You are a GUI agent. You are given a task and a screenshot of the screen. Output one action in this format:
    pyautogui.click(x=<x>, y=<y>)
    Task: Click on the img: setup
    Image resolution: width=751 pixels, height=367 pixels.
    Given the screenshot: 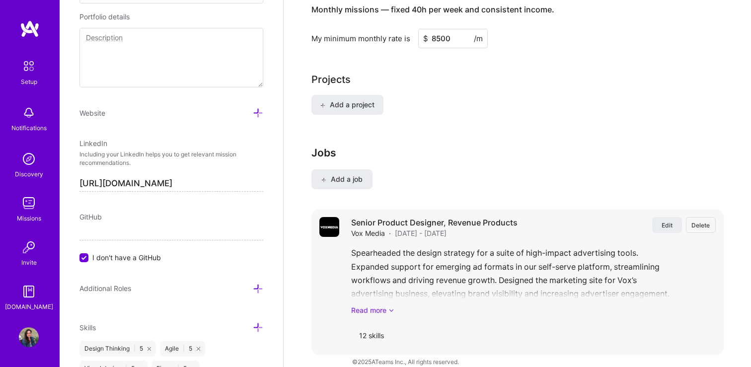 What is the action you would take?
    pyautogui.click(x=29, y=66)
    